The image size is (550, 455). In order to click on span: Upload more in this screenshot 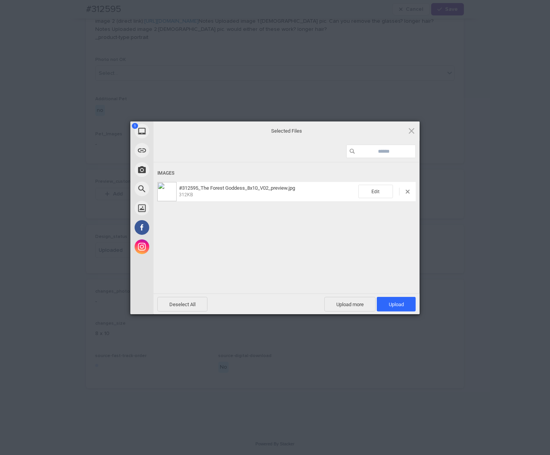, I will do `click(350, 304)`.